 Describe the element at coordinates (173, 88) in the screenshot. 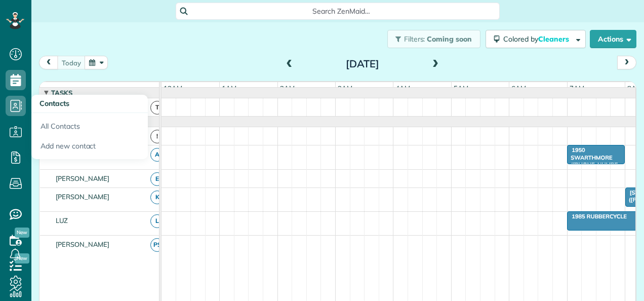

I see `span: 12am` at that location.